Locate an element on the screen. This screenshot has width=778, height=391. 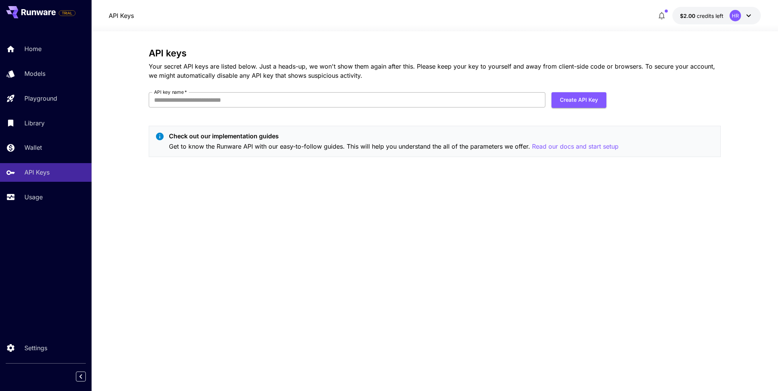
span: $2.00 is located at coordinates (689, 16).